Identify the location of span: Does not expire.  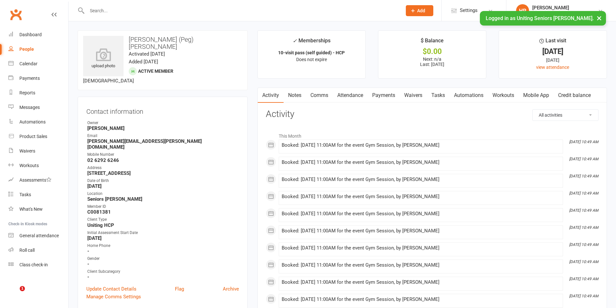
(312, 60).